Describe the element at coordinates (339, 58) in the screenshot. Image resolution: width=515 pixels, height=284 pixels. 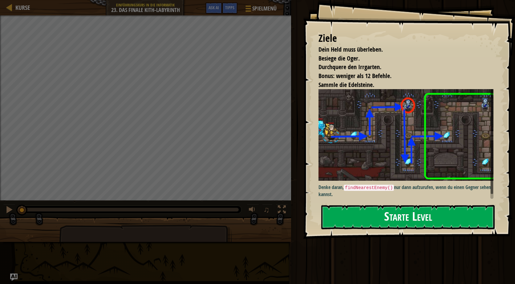
I see `span: Besiege die Oger.` at that location.